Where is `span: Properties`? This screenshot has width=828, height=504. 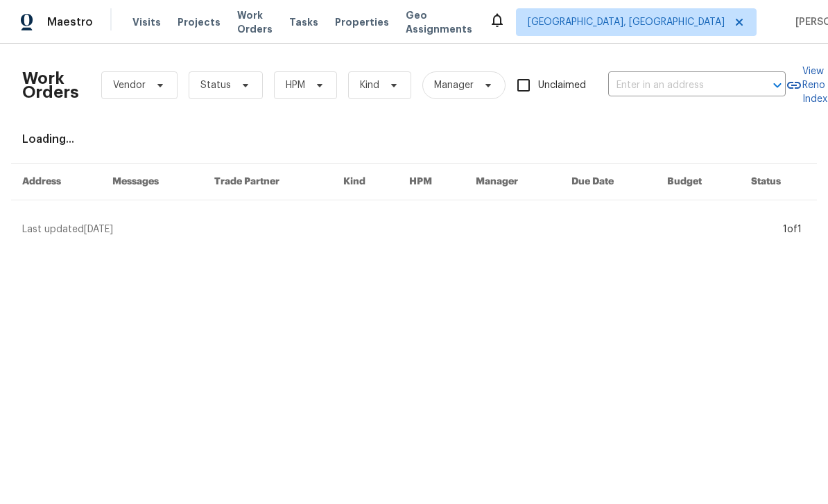
span: Properties is located at coordinates (362, 22).